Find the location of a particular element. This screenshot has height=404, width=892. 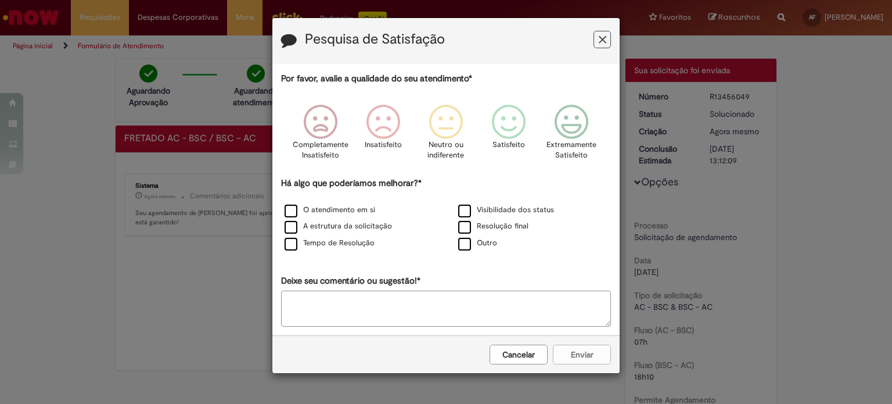

p: Completamente Insatisfeito is located at coordinates (321, 150).